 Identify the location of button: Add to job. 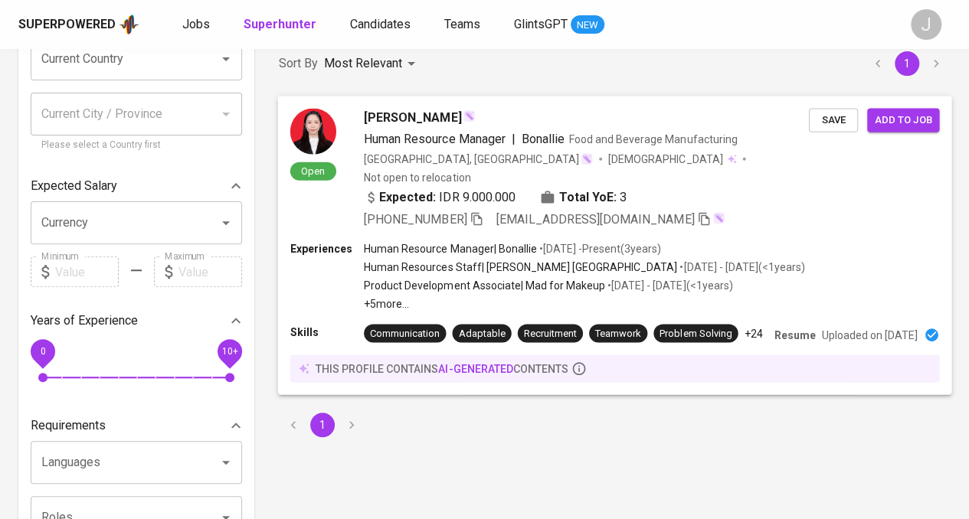
(903, 119).